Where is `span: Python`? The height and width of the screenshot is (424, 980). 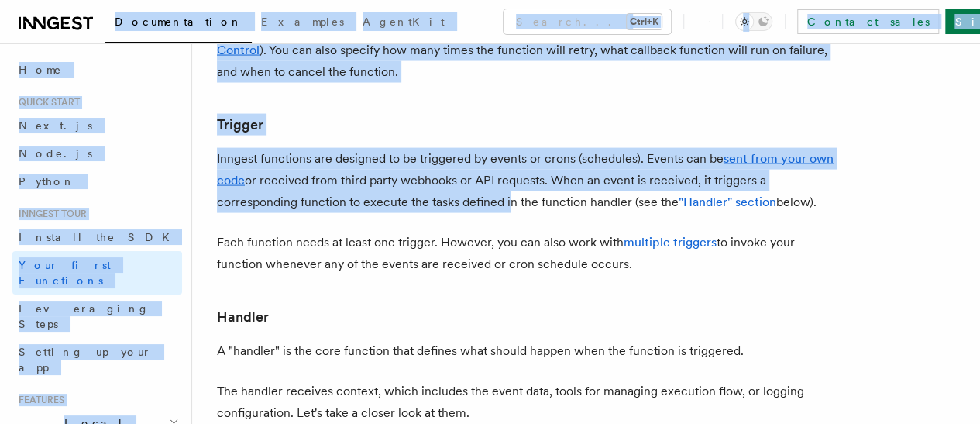
span: Python is located at coordinates (46, 181).